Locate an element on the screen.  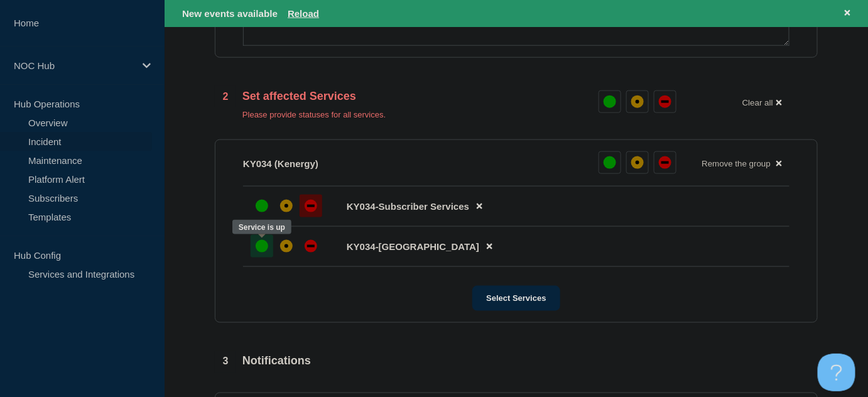
span: Remove the group is located at coordinates (736, 163).